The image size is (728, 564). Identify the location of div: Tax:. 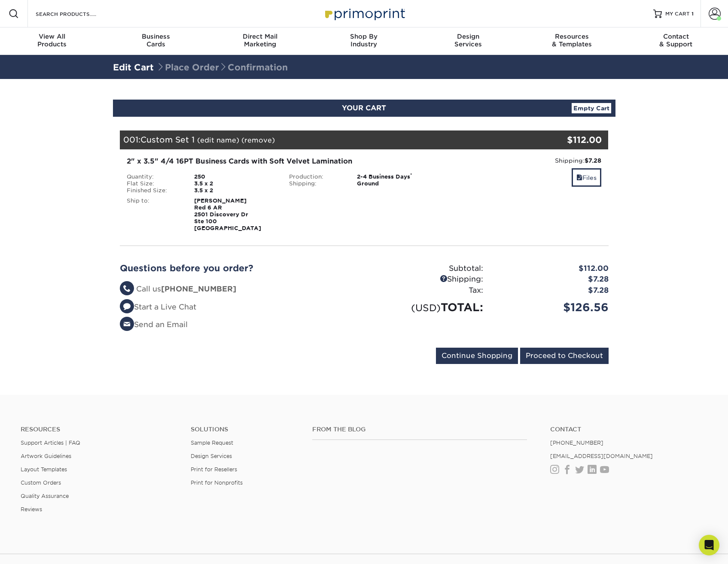
(427, 291).